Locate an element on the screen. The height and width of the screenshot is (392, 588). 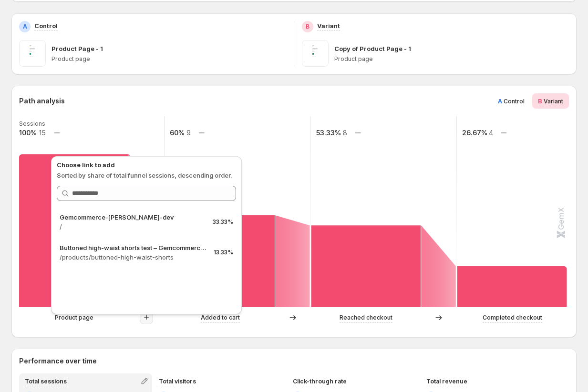
span: Total sessions is located at coordinates (46, 381).